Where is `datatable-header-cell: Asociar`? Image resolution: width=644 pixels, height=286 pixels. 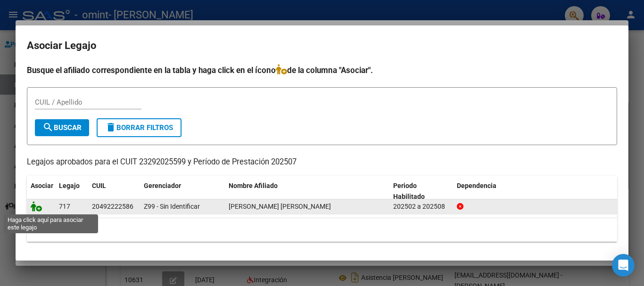
datatable-header-cell: Asociar is located at coordinates (41, 191).